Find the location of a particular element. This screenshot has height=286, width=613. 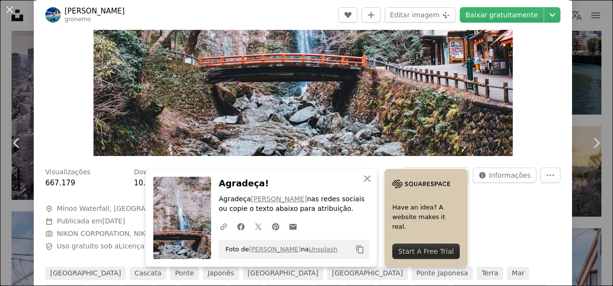

a: ponte japonesa is located at coordinates (442, 274).